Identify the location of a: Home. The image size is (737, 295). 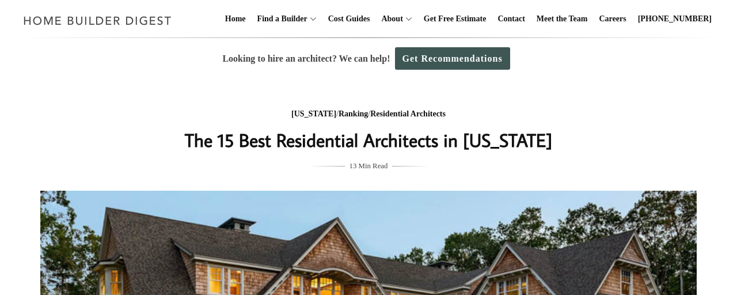
(235, 19).